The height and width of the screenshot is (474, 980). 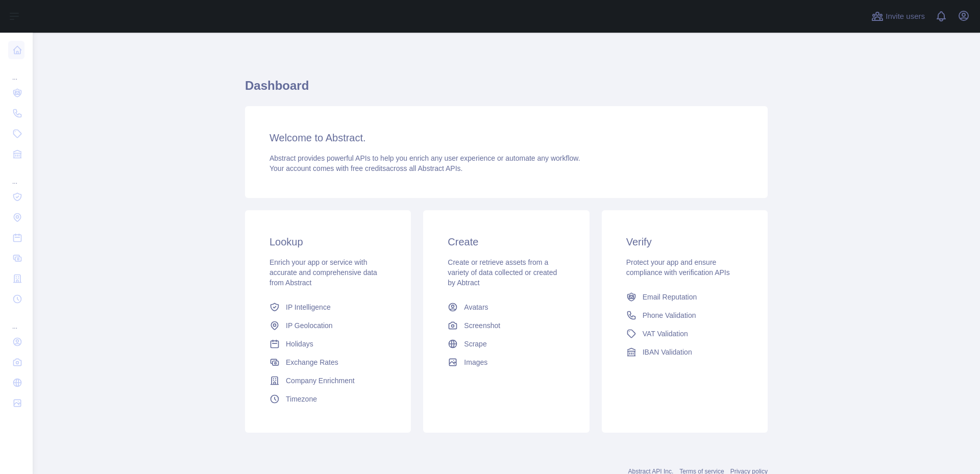 I want to click on a: IBAN Validation, so click(x=684, y=352).